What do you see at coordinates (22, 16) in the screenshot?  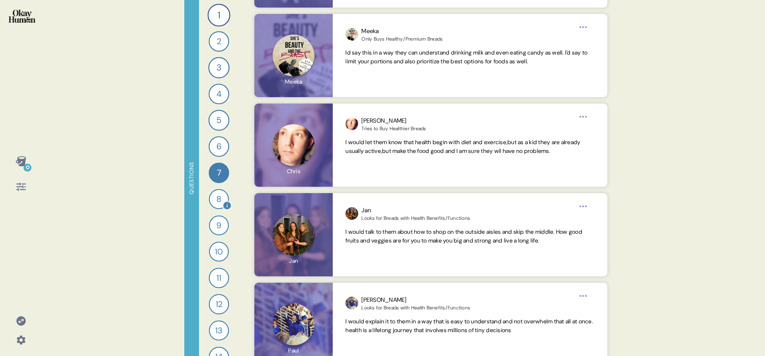 I see `img: okayhuman.3b1b6348.png` at bounding box center [22, 16].